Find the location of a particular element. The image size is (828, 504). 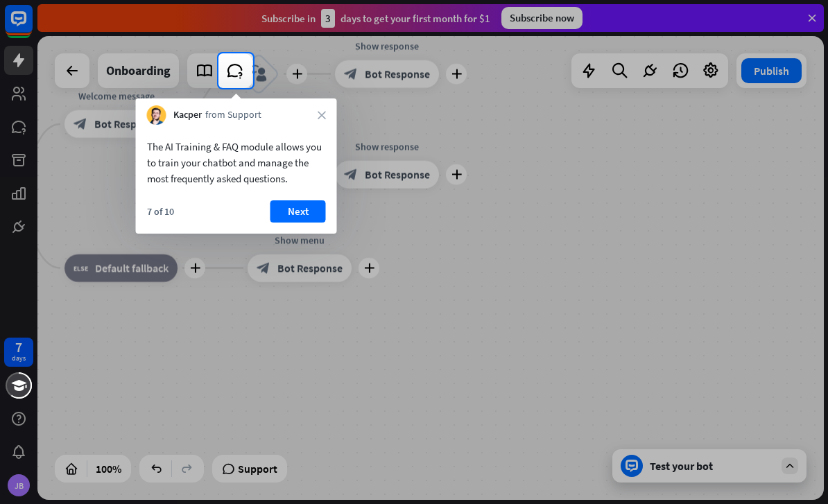

div: 7 of 10 is located at coordinates (160, 211).